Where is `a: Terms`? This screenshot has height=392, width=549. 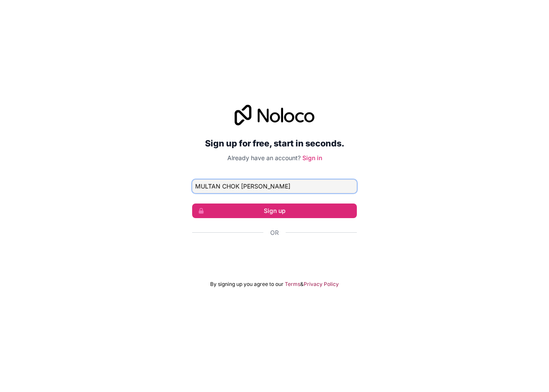
a: Terms is located at coordinates (293, 284).